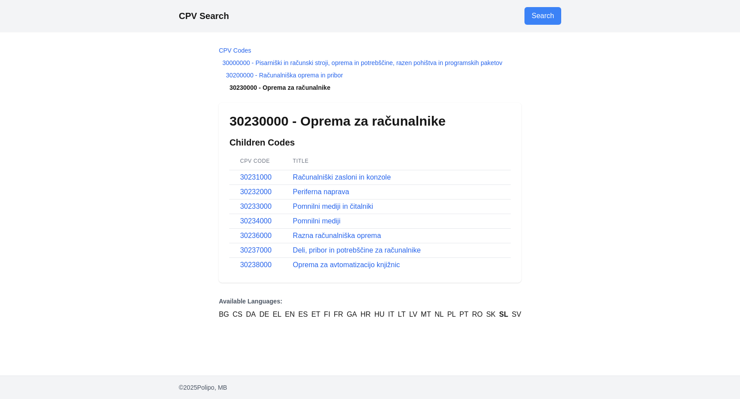  What do you see at coordinates (338, 315) in the screenshot?
I see `a: FR` at bounding box center [338, 315].